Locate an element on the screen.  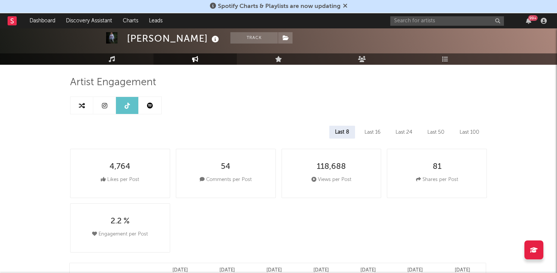
div: Last 100 is located at coordinates (469, 132).